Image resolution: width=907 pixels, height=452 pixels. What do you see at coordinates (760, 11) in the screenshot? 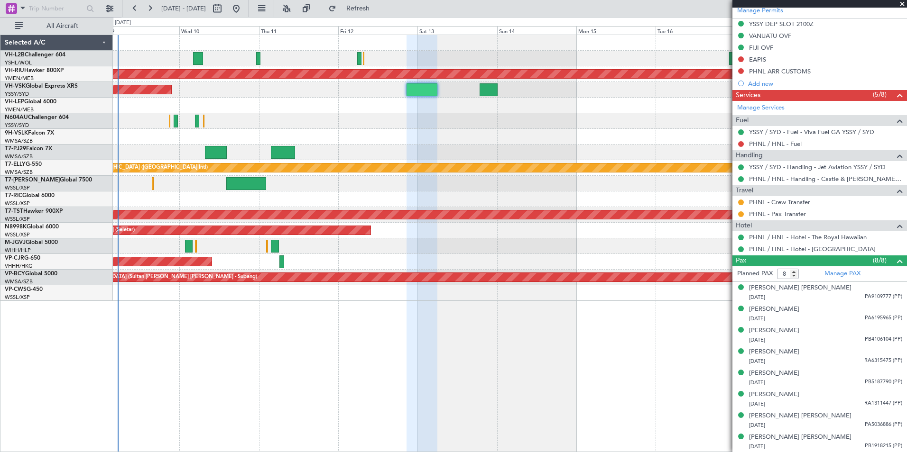
I see `a: Manage Permits` at bounding box center [760, 11].